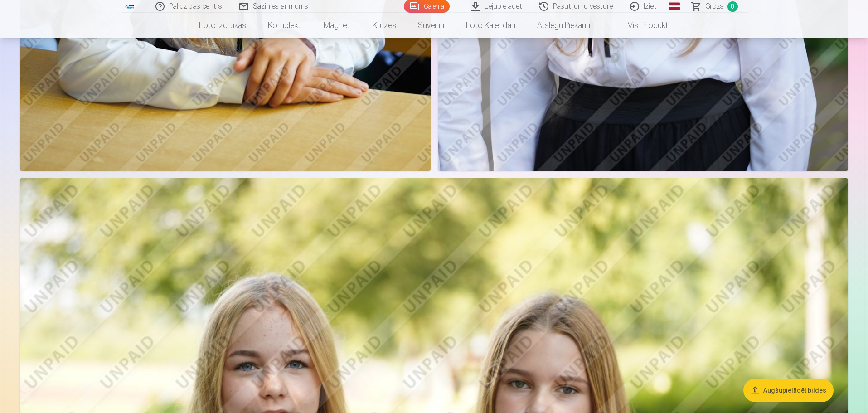  I want to click on a: Suvenīri, so click(431, 25).